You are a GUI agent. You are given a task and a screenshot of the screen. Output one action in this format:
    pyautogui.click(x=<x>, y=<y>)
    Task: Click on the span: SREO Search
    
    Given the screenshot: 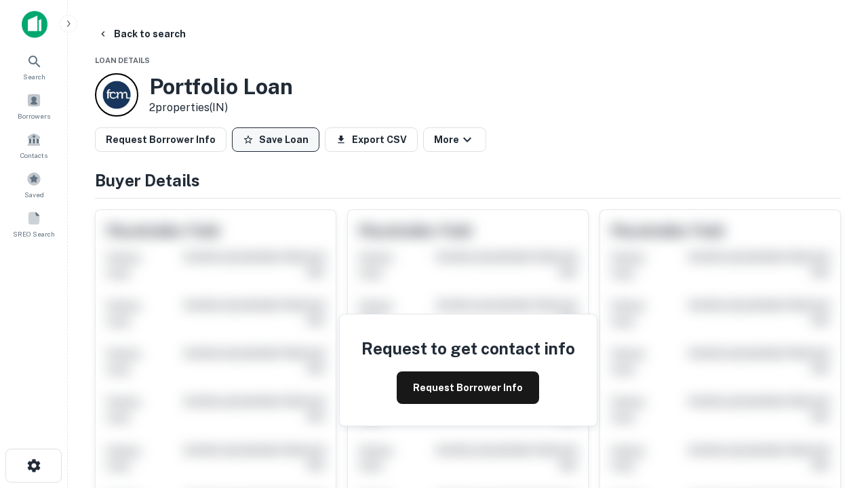 What is the action you would take?
    pyautogui.click(x=34, y=234)
    